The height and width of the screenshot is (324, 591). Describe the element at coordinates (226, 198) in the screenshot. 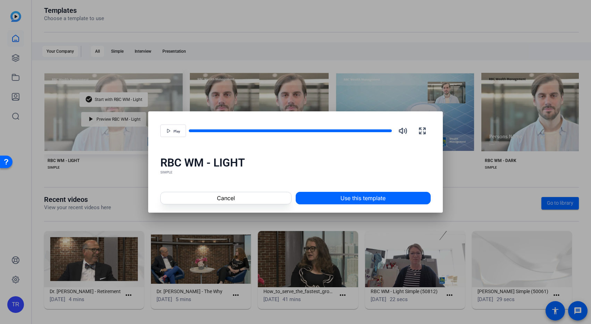

I see `span: Cancel` at that location.